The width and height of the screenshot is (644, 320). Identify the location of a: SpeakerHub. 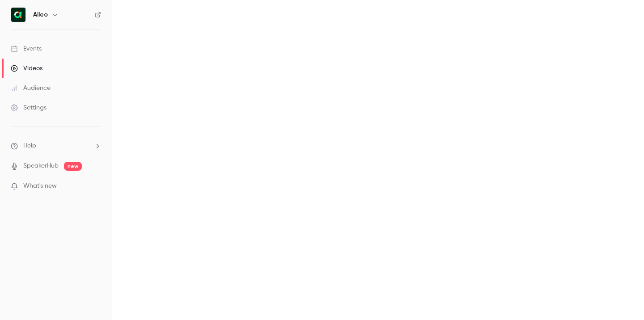
(41, 166).